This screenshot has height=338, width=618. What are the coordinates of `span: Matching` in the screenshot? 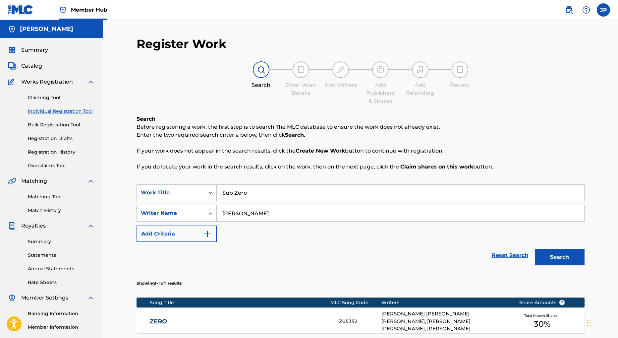 It's located at (34, 181).